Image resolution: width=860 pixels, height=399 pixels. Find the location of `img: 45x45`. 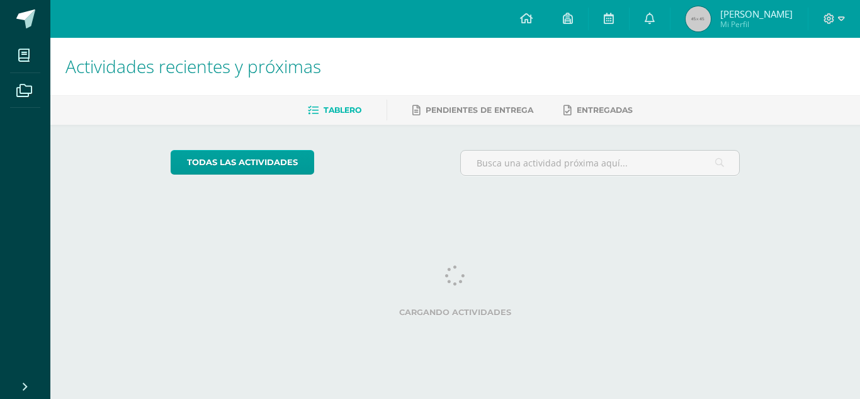

img: 45x45 is located at coordinates (698, 19).